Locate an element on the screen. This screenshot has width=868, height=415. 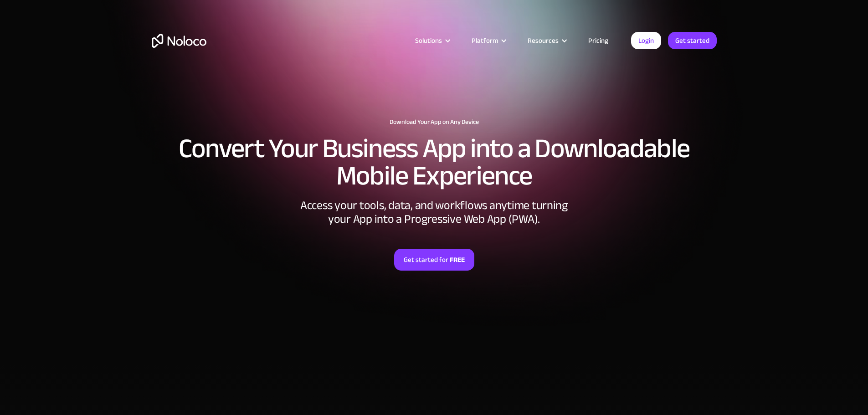
strong: FREE is located at coordinates (457, 260).